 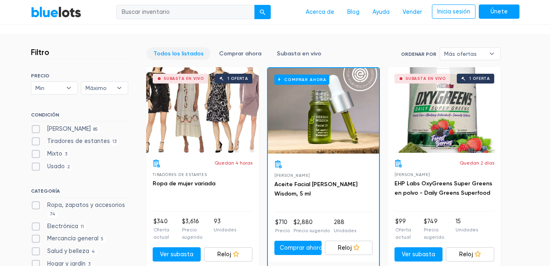 I want to click on a: Ayuda, so click(x=381, y=12).